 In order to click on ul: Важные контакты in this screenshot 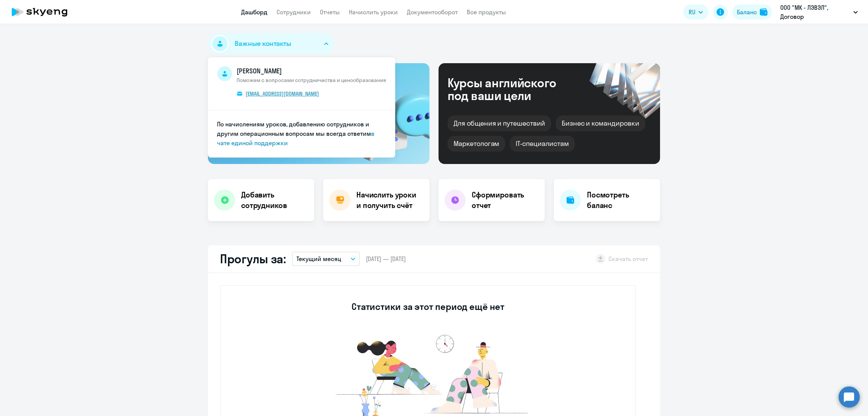, I will do `click(301, 108)`.